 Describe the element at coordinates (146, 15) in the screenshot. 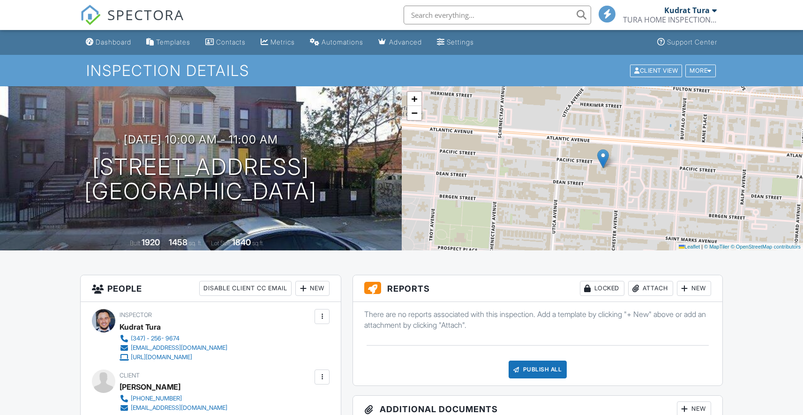

I see `span: SPECTORA` at that location.